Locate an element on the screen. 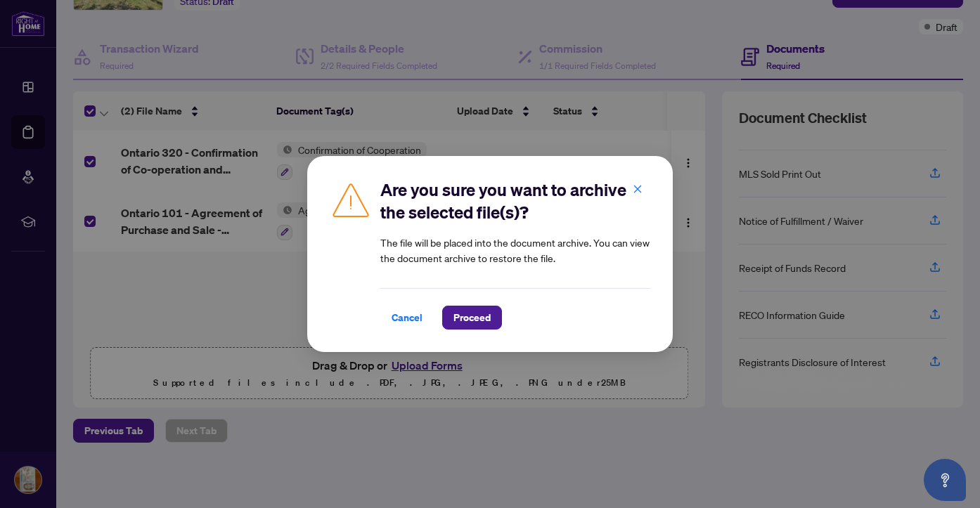 The image size is (980, 508). button: Cancel is located at coordinates (407, 318).